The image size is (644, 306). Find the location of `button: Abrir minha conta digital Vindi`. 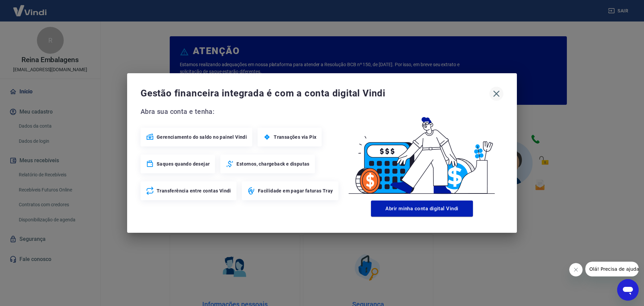

button: Abrir minha conta digital Vindi is located at coordinates (422, 209).